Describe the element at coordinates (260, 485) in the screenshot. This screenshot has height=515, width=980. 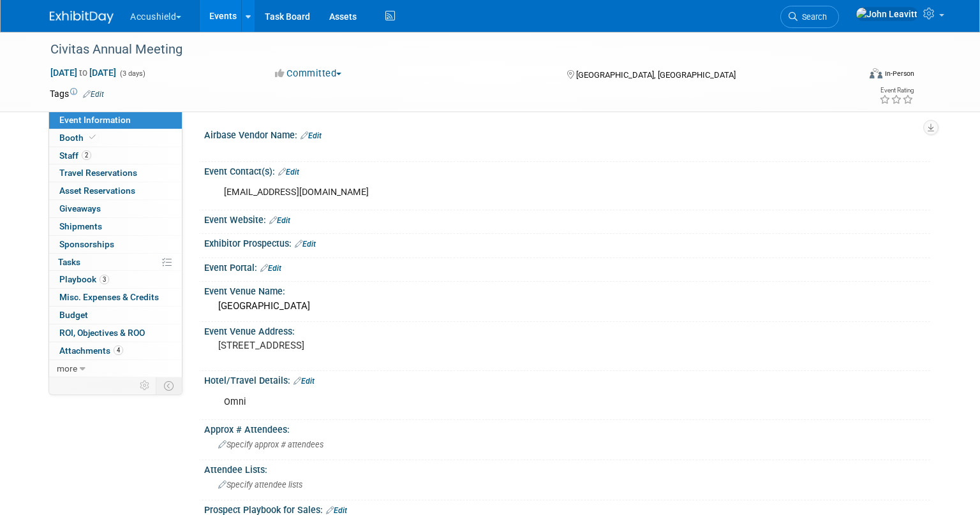
I see `span: Specify attendee lists` at that location.